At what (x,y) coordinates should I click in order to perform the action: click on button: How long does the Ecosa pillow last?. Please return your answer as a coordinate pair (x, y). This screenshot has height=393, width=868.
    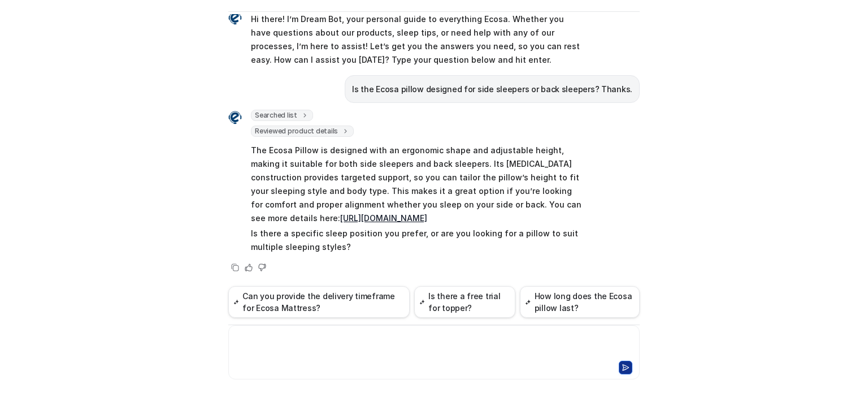
    Looking at the image, I should click on (580, 302).